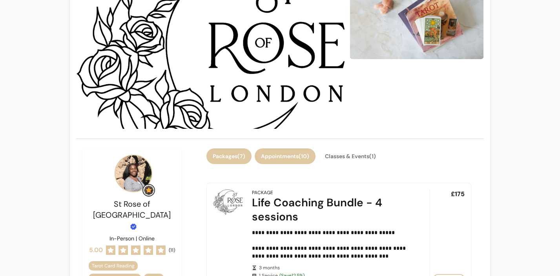  What do you see at coordinates (262, 193) in the screenshot?
I see `div: Package` at bounding box center [262, 193].